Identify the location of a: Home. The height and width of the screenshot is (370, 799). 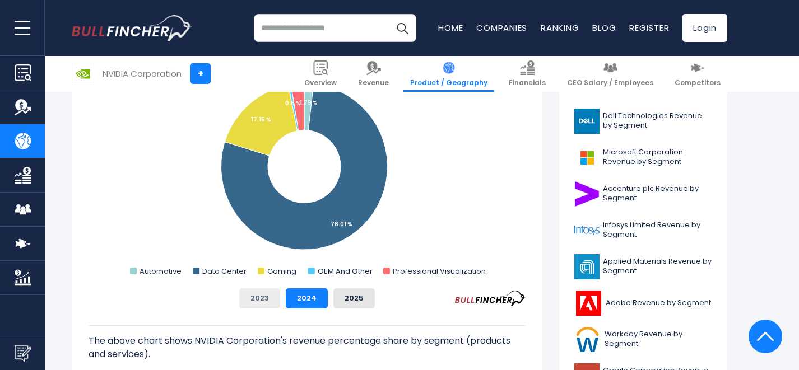
(451, 27).